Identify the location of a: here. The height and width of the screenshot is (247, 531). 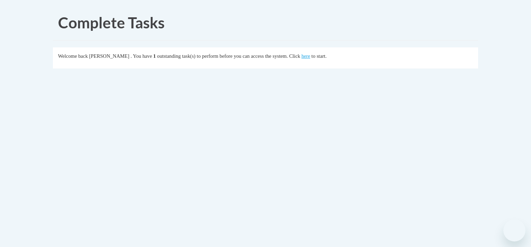
(305, 56).